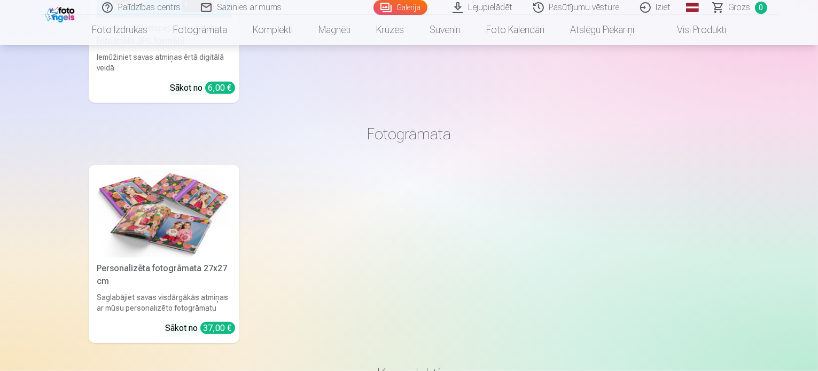 This screenshot has width=818, height=371. Describe the element at coordinates (515, 30) in the screenshot. I see `a: Foto kalendāri` at that location.